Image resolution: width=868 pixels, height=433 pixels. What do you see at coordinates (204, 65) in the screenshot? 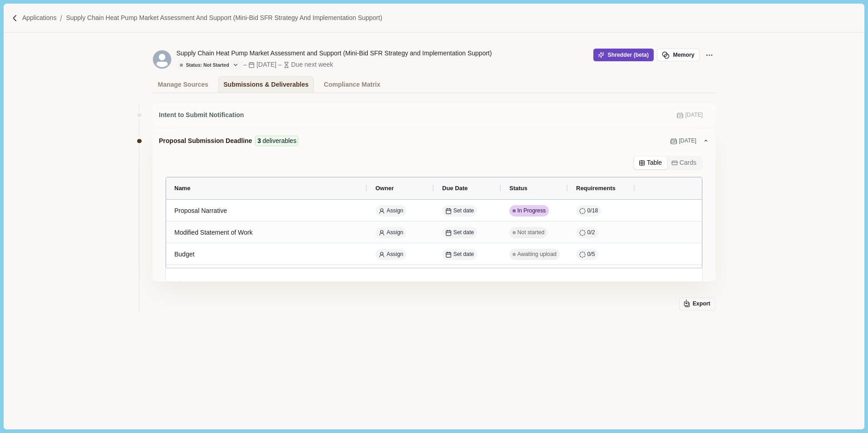
I see `div: Status: Not Started` at bounding box center [204, 65].